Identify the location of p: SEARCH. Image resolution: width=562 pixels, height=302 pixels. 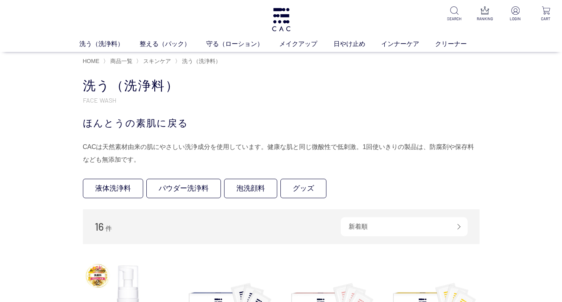
(454, 19).